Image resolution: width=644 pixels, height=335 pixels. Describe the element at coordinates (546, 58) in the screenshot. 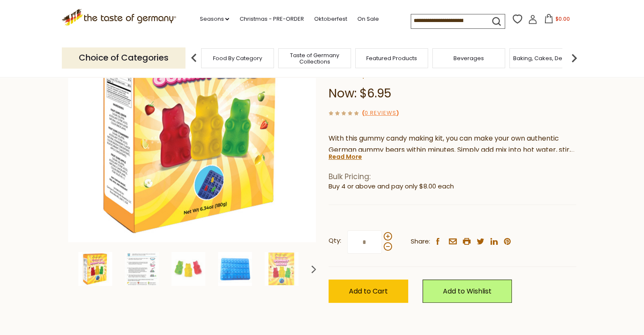

I see `a: Baking, Cakes, Desserts` at that location.